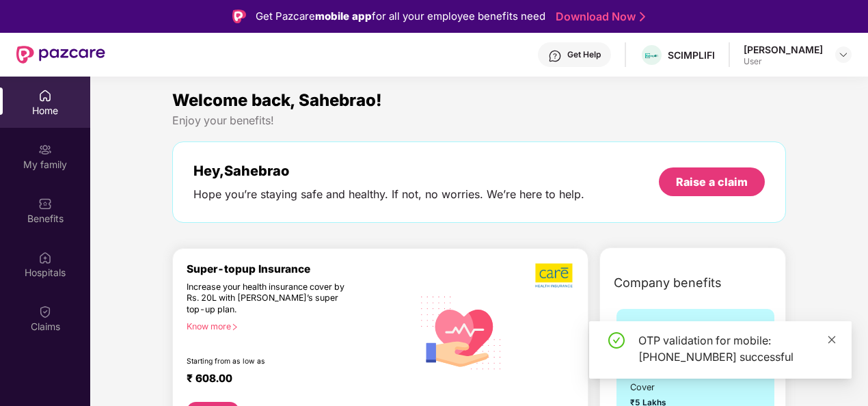 The width and height of the screenshot is (868, 406). Describe the element at coordinates (479, 120) in the screenshot. I see `div: Enjoy your benefits!` at that location.